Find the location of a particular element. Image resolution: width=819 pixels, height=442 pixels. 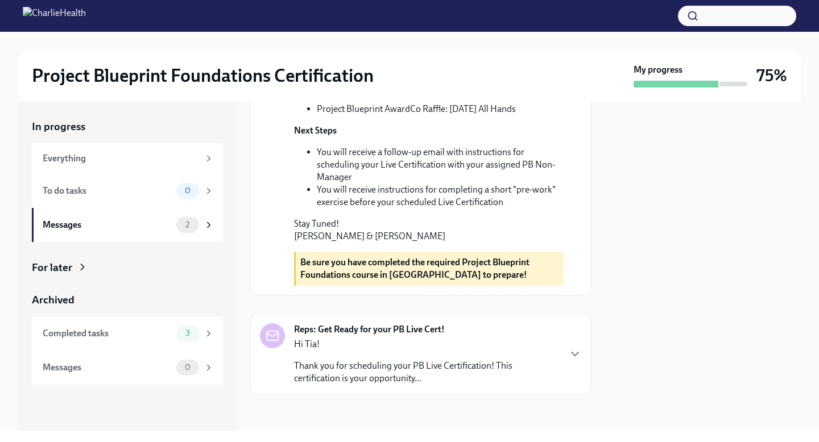

a: Everything is located at coordinates (127, 159).